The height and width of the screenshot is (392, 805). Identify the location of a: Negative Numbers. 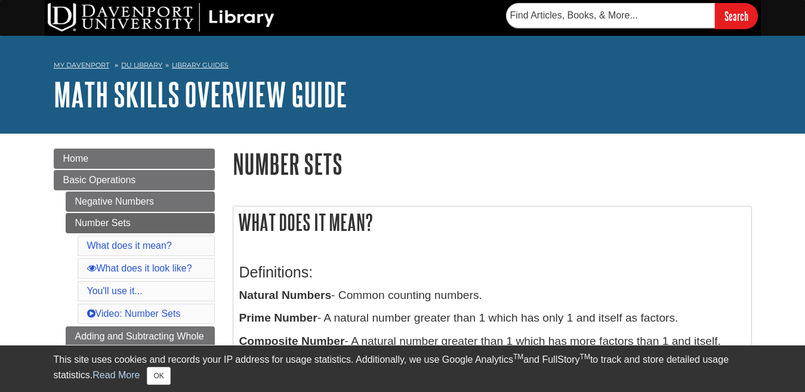
(140, 202).